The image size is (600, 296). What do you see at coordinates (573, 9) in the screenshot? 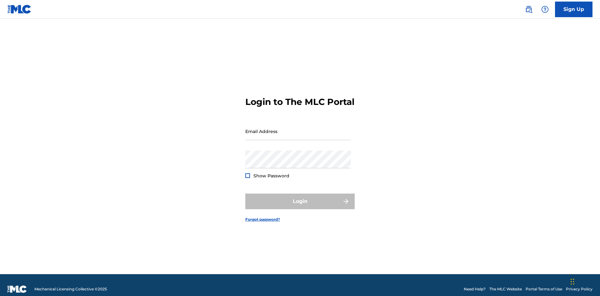
I see `a: Sign Up` at bounding box center [573, 9].